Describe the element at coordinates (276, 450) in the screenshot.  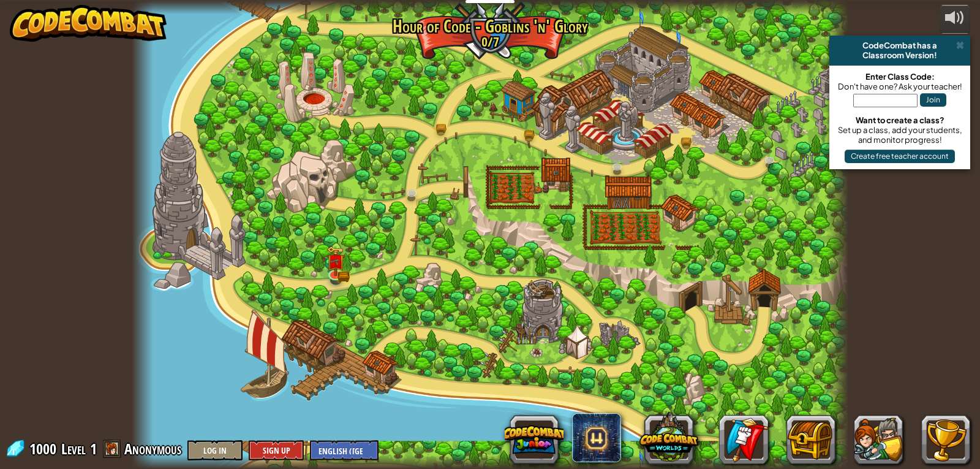
I see `button: Sign Up` at that location.